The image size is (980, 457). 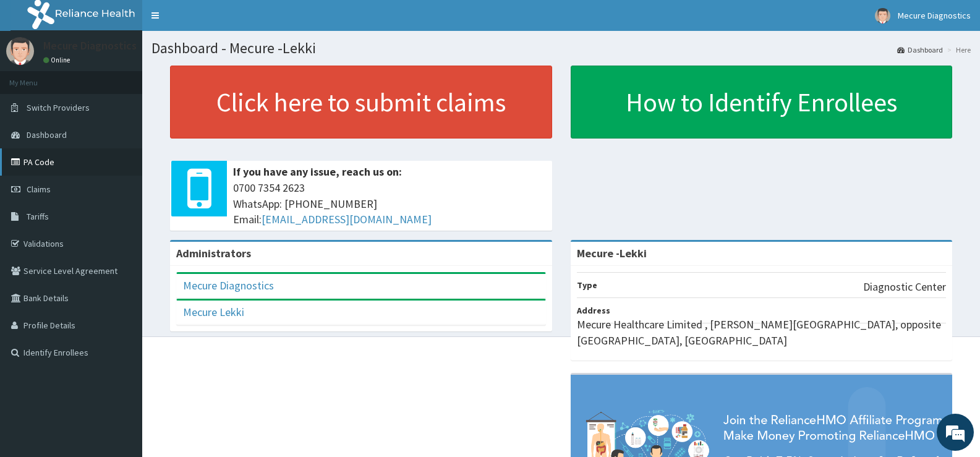 I want to click on a: Mecure Lekki, so click(x=214, y=311).